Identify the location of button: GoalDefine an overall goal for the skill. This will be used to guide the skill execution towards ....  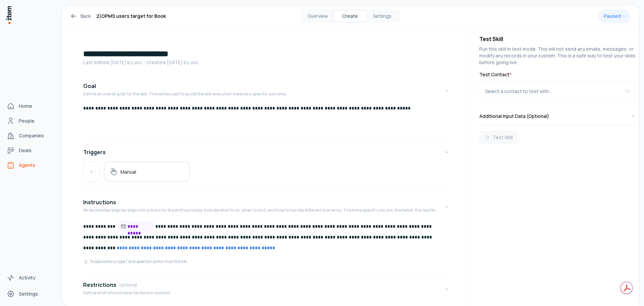
(266, 91).